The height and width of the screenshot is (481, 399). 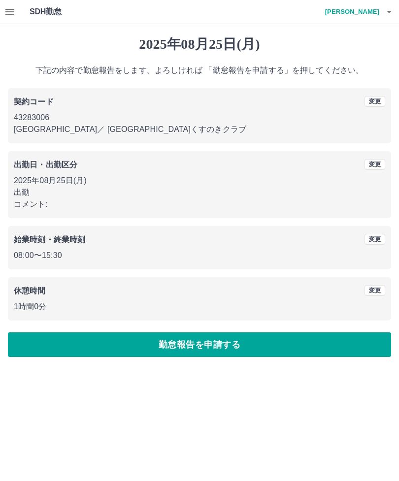 What do you see at coordinates (200, 307) in the screenshot?
I see `p: 1時間0分` at bounding box center [200, 307].